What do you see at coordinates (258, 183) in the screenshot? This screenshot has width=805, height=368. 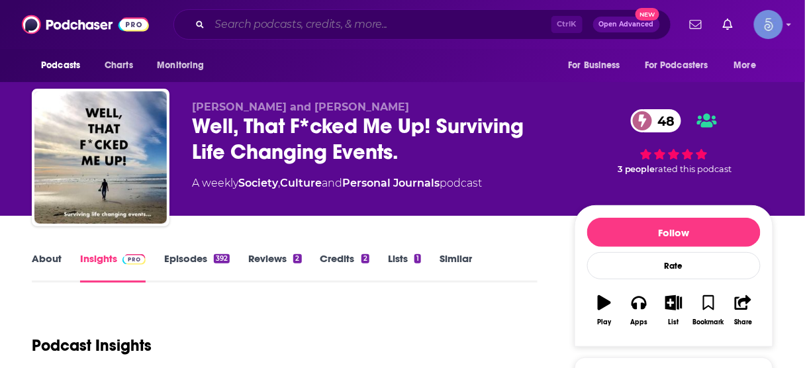 I see `a: Society` at bounding box center [258, 183].